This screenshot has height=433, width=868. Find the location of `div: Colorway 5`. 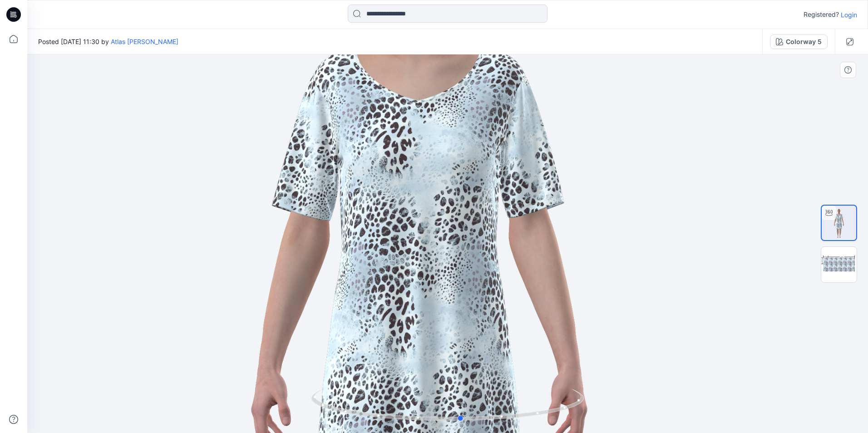

div: Colorway 5 is located at coordinates (804, 42).